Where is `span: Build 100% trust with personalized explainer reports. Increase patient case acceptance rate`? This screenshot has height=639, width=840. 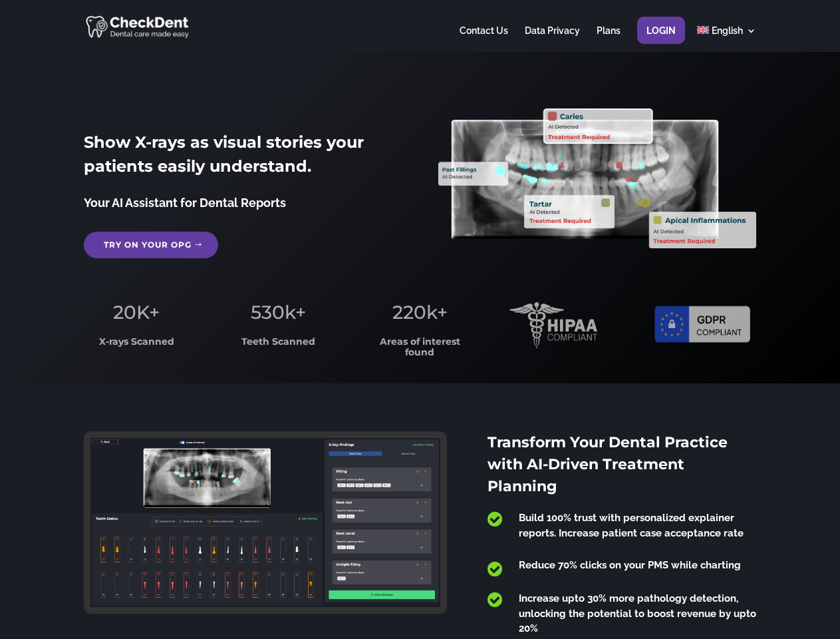 span: Build 100% trust with personalized explainer reports. Increase patient case acceptance rate is located at coordinates (631, 525).